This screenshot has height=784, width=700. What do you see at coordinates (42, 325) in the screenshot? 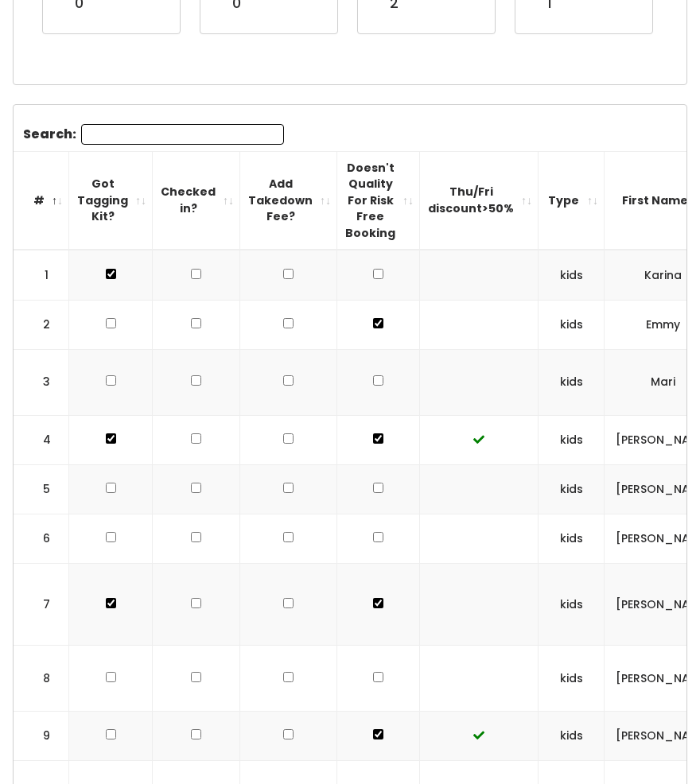
I see `td: 2` at bounding box center [42, 325].